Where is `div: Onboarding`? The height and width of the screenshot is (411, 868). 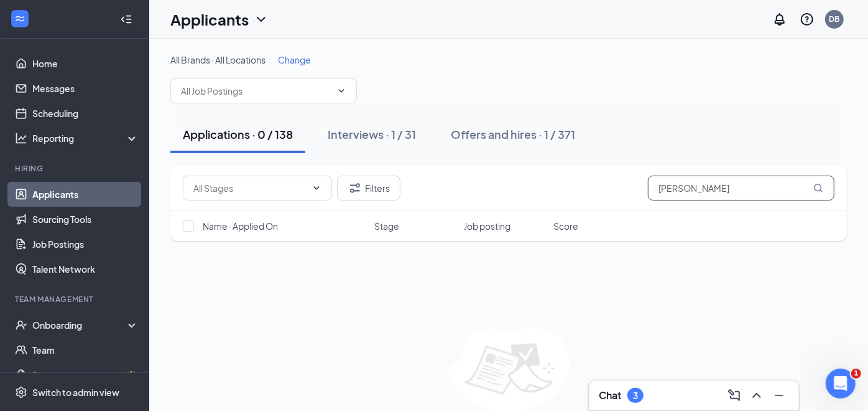
div: Onboarding is located at coordinates (80, 325).